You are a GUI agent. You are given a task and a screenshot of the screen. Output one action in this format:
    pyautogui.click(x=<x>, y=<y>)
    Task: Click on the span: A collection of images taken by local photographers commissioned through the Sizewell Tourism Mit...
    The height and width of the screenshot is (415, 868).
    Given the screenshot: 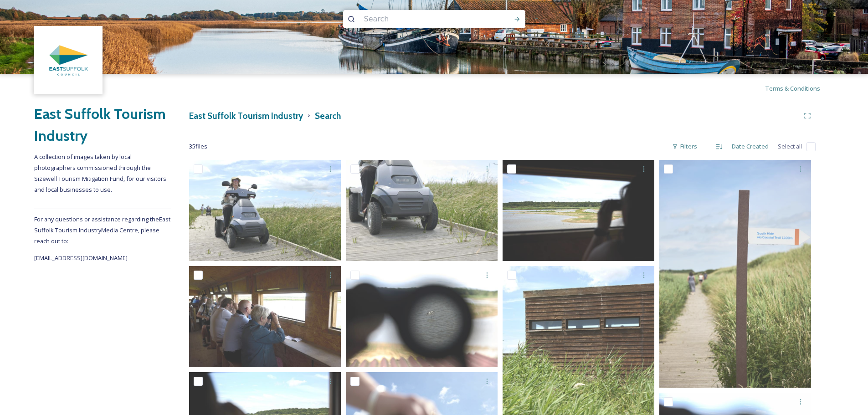 What is the action you would take?
    pyautogui.click(x=101, y=173)
    